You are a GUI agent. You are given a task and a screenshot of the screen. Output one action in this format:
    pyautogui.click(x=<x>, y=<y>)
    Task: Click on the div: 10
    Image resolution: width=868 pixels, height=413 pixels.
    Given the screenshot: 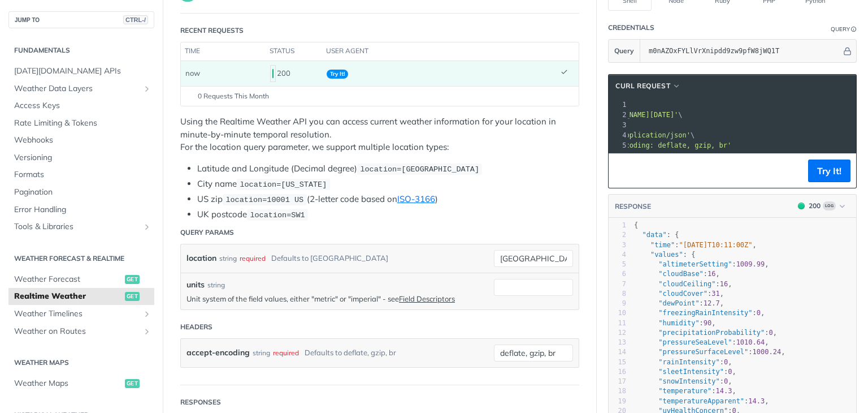 What is the action you would take?
    pyautogui.click(x=617, y=312)
    